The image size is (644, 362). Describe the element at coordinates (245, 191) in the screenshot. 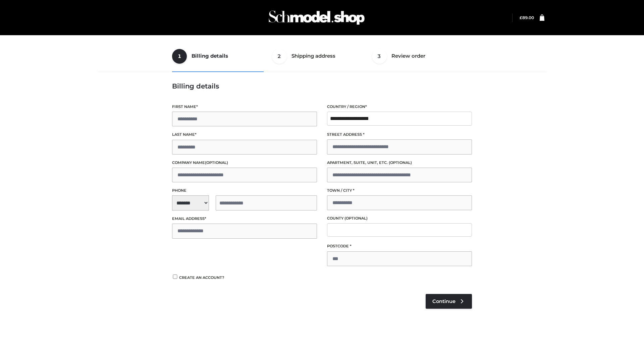

I see `label: Phone` at that location.